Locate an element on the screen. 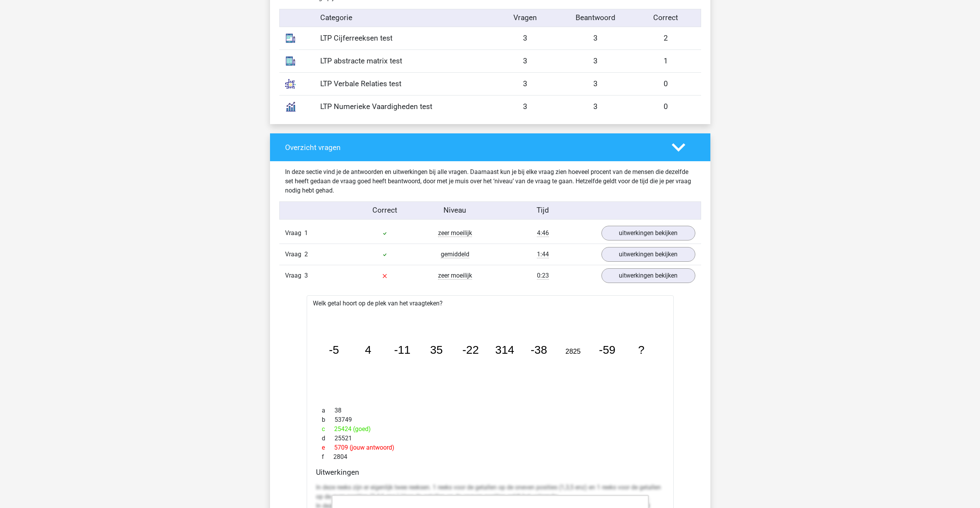 The height and width of the screenshot is (508, 980). div: 25521 is located at coordinates (490, 438).